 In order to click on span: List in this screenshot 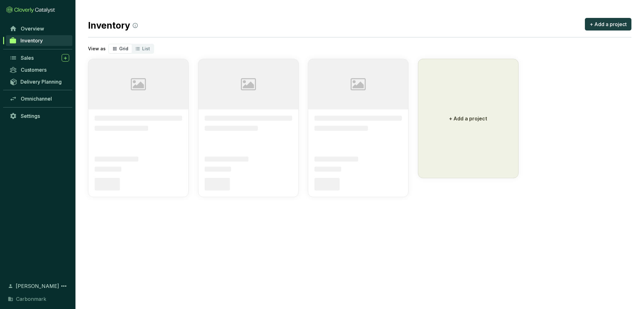, I will do `click(146, 49)`.